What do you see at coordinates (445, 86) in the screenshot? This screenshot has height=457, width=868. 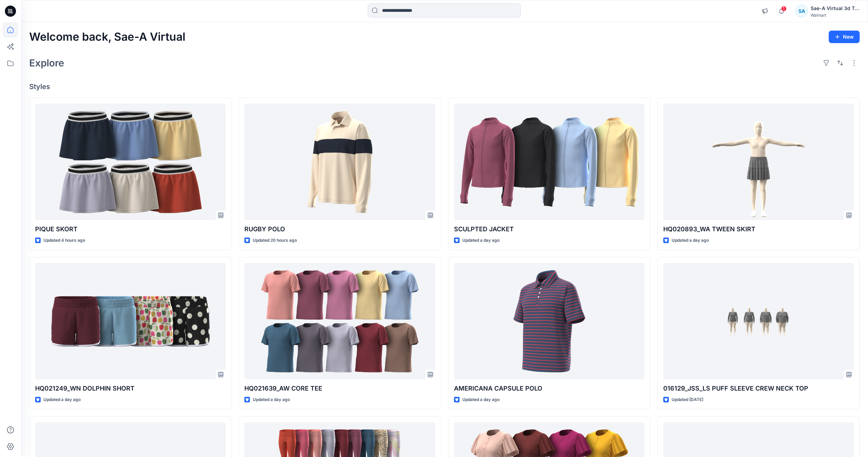 I see `h4: Styles` at bounding box center [445, 86].